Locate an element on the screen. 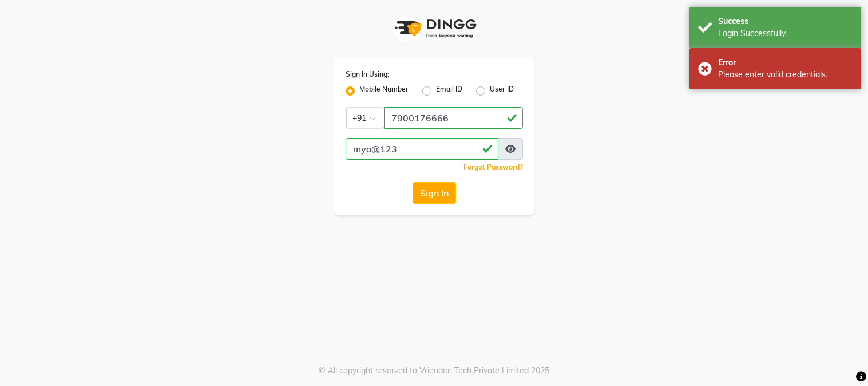 The image size is (868, 386). div: Success is located at coordinates (786, 21).